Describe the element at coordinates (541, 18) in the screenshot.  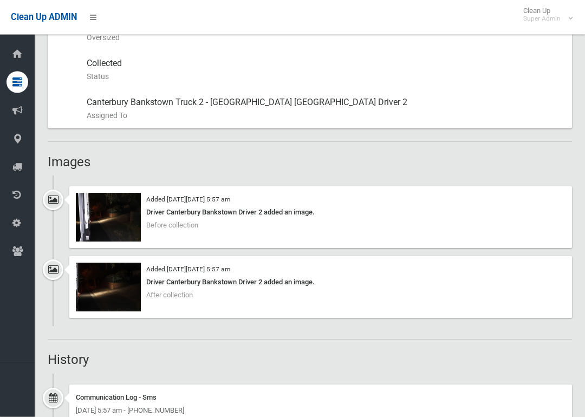
I see `small: Super Admin` at that location.